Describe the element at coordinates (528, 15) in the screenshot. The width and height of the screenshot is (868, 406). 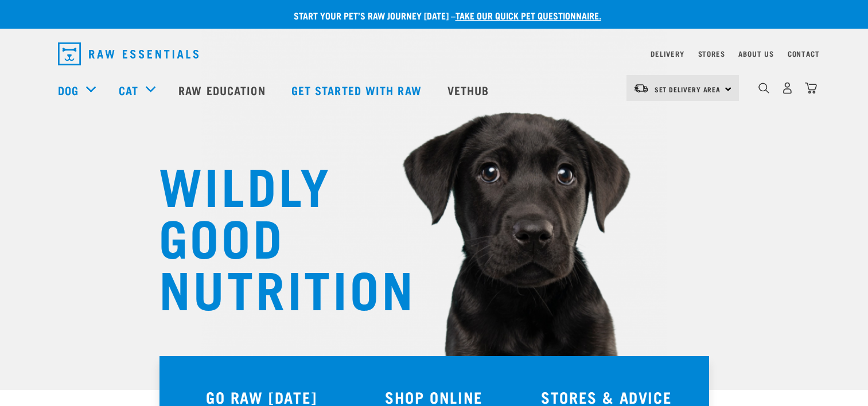
I see `a: take our quick pet questionnaire.` at that location.